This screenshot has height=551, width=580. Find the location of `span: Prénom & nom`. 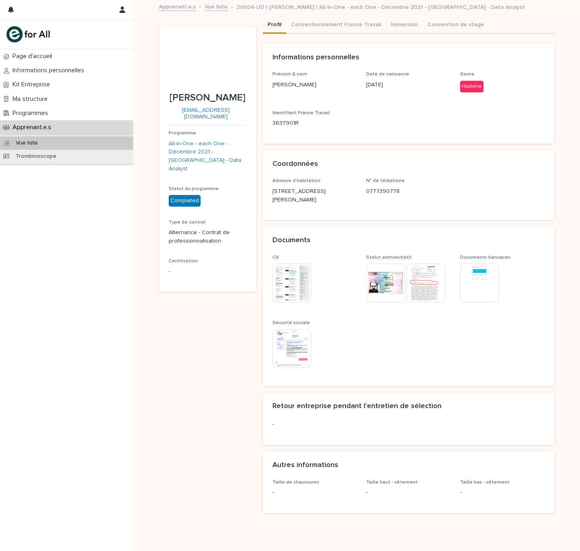

span: Prénom & nom is located at coordinates (290, 74).